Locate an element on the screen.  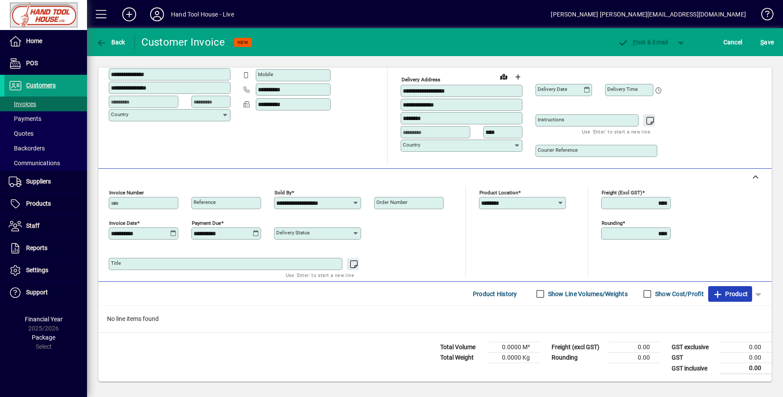
span: Reports is located at coordinates (37, 248).